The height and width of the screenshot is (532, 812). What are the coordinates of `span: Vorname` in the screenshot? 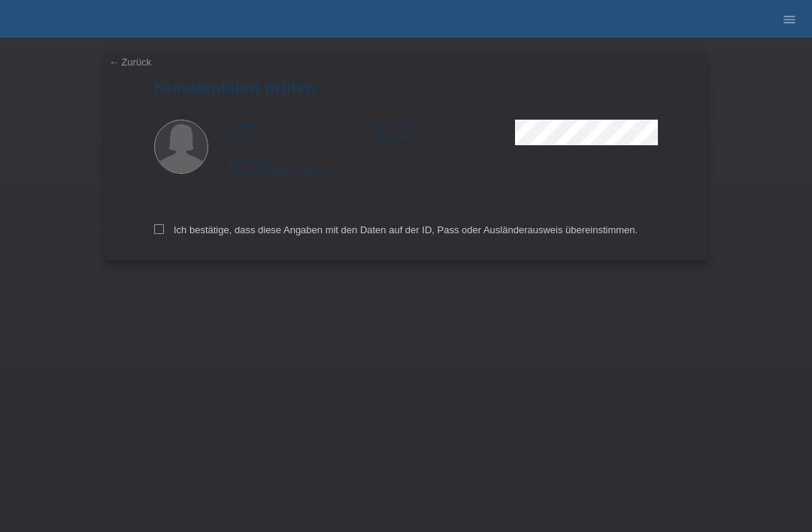 It's located at (246, 125).